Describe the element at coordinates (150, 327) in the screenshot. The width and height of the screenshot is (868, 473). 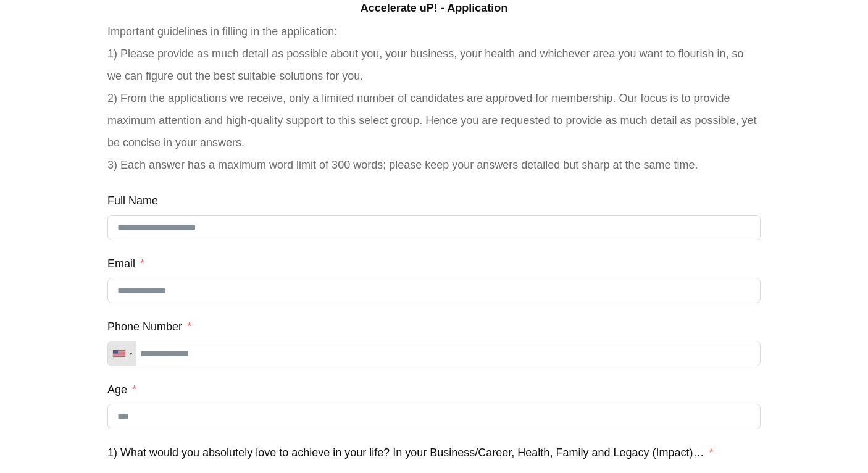
I see `label: Phone Number` at that location.